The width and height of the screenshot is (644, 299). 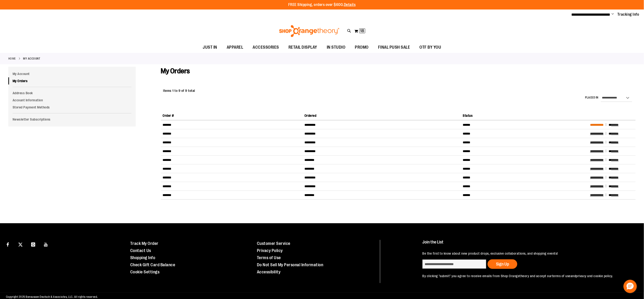 I want to click on a: Home, so click(x=12, y=58).